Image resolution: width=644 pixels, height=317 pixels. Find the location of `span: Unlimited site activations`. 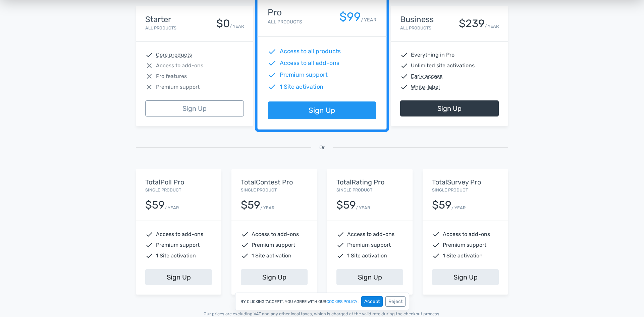

span: Unlimited site activations is located at coordinates (443, 66).